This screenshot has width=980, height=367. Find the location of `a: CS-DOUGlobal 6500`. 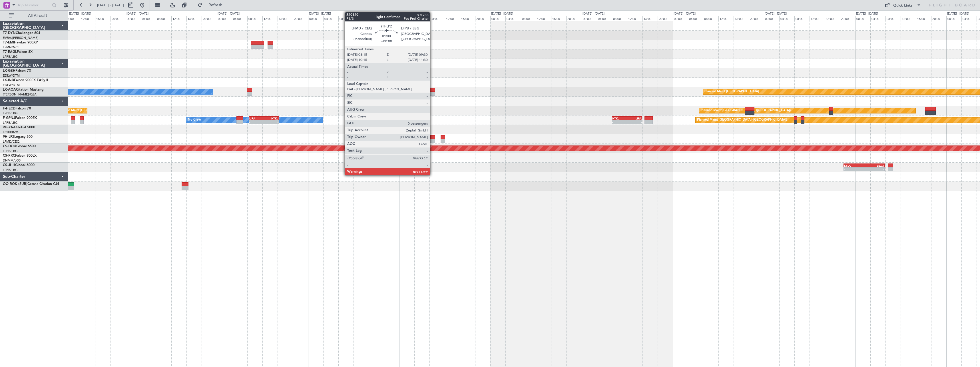

a: CS-DOUGlobal 6500 is located at coordinates (19, 146).